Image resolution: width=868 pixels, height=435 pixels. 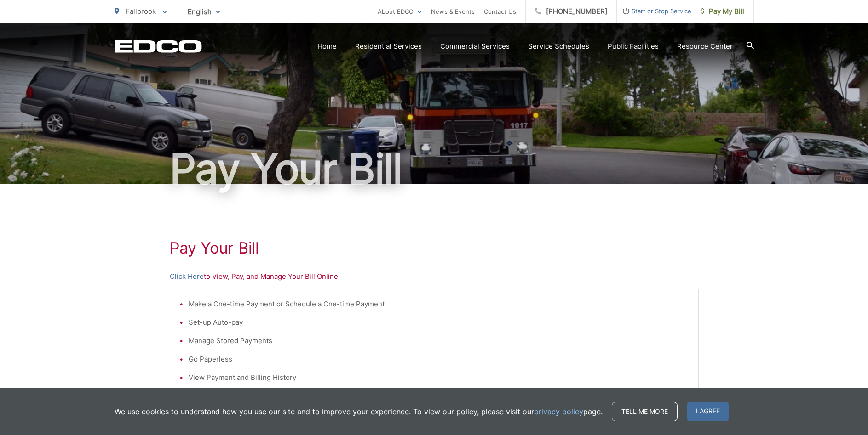 I want to click on a: About EDCO, so click(x=400, y=12).